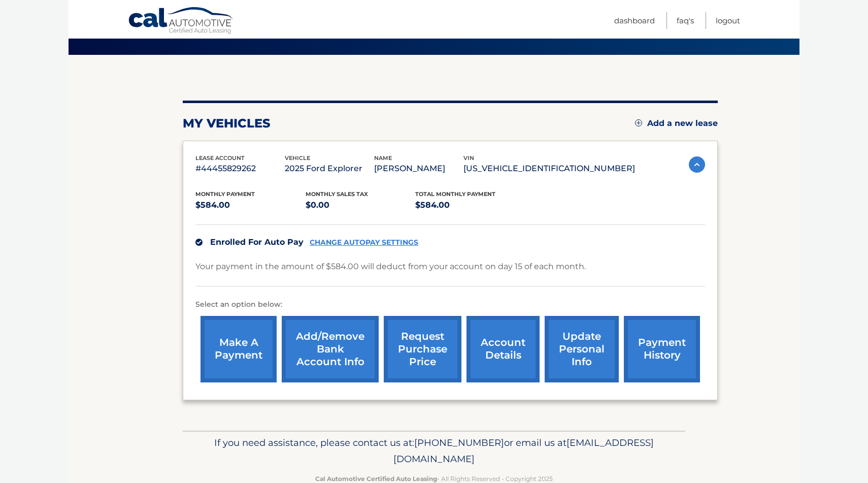  What do you see at coordinates (697, 165) in the screenshot?
I see `img: accordion-active.svg` at bounding box center [697, 165].